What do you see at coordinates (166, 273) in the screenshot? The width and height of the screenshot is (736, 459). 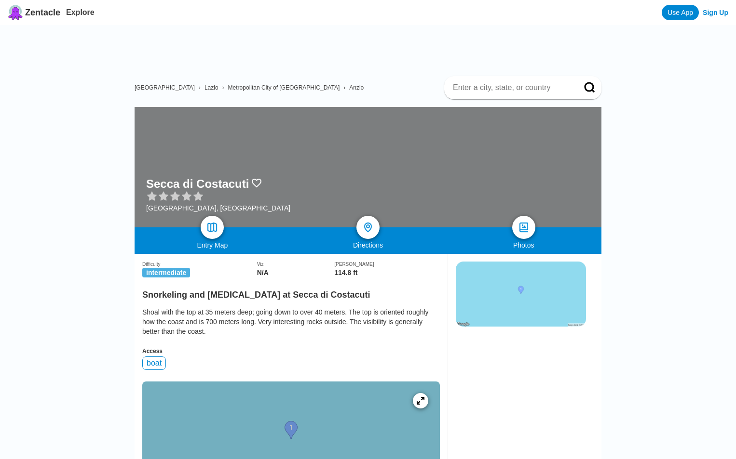 I see `span: intermediate` at bounding box center [166, 273].